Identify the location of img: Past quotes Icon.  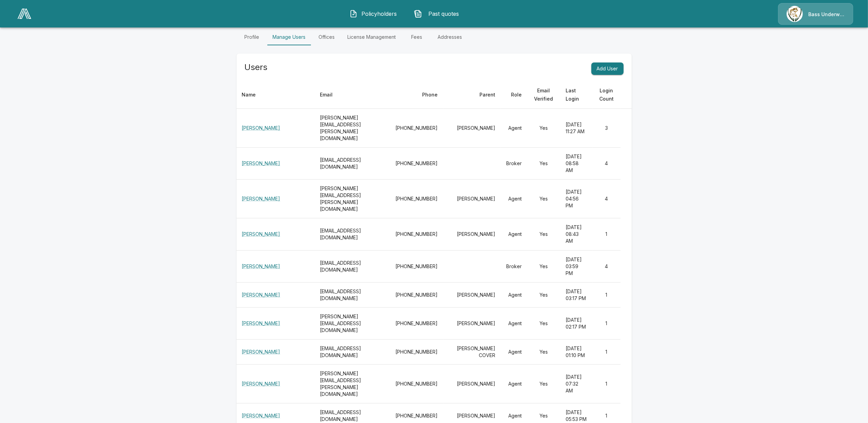
(418, 14).